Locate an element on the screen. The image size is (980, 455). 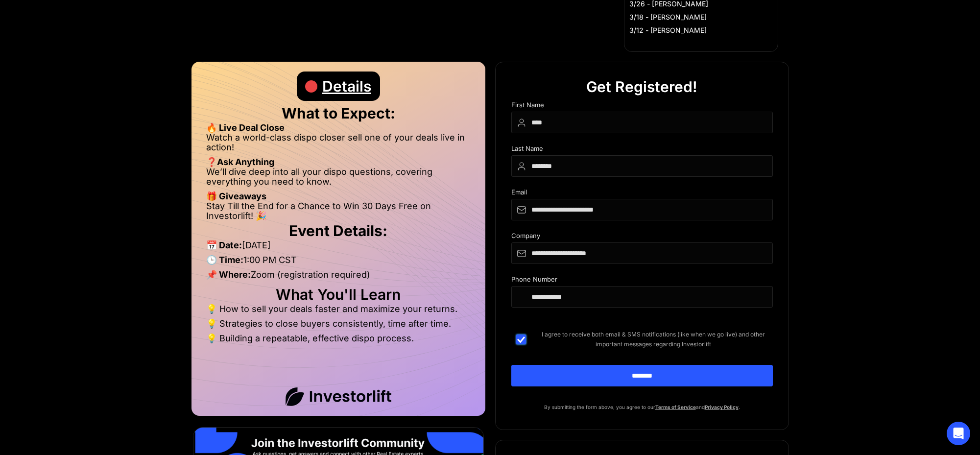
div: Last Name is located at coordinates (642, 150).